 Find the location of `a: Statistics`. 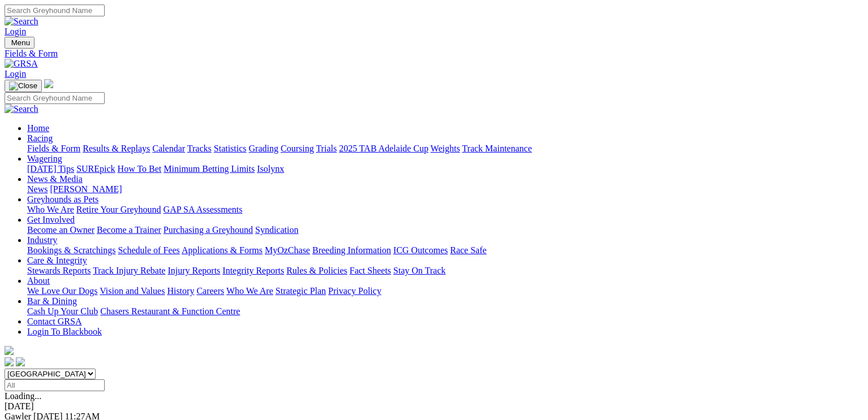

a: Statistics is located at coordinates (230, 148).